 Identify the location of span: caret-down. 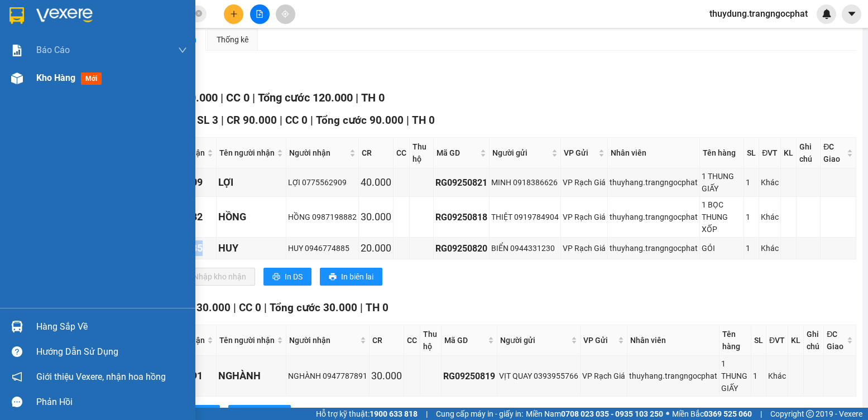
(851, 14).